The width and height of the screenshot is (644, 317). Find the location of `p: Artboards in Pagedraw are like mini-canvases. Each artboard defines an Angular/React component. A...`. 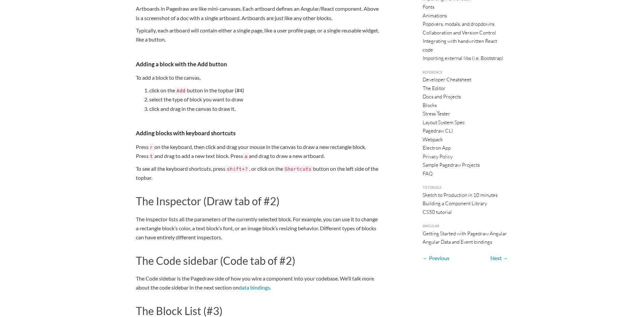

p: Artboards in Pagedraw are like mini-canvases. Each artboard defines an Angular/React component. A... is located at coordinates (258, 13).